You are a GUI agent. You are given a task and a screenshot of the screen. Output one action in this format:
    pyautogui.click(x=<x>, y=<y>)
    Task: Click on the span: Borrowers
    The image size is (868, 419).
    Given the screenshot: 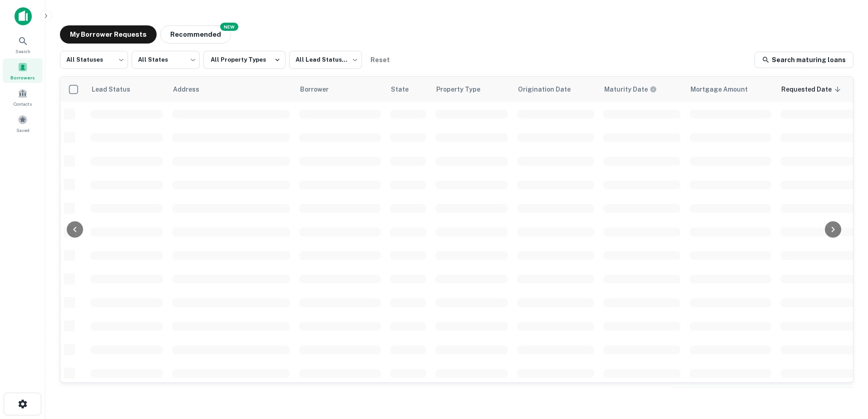 What is the action you would take?
    pyautogui.click(x=23, y=77)
    